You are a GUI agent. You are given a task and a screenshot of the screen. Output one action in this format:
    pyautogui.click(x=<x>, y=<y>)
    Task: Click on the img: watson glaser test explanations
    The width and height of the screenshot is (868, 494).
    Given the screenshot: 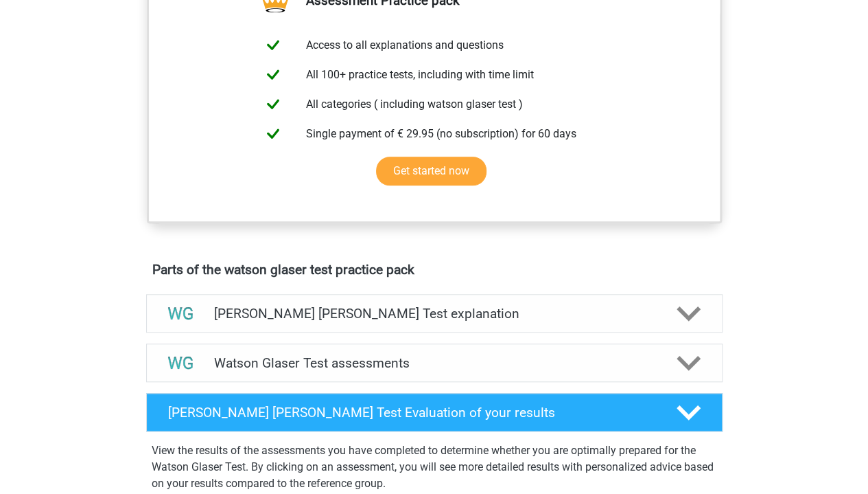 What is the action you would take?
    pyautogui.click(x=180, y=314)
    